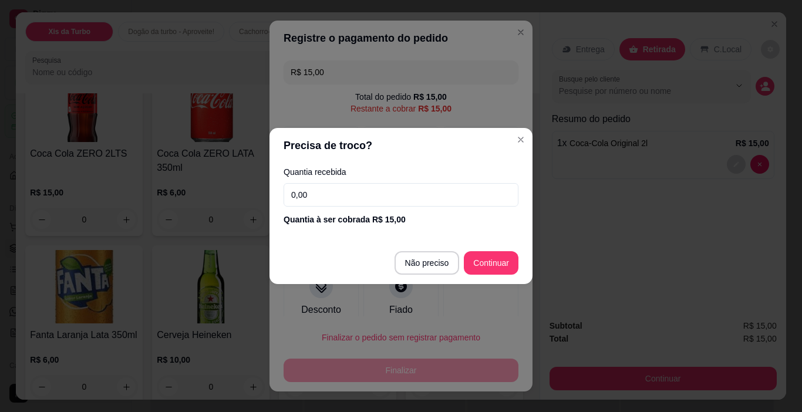  I want to click on button: Close, so click(521, 140).